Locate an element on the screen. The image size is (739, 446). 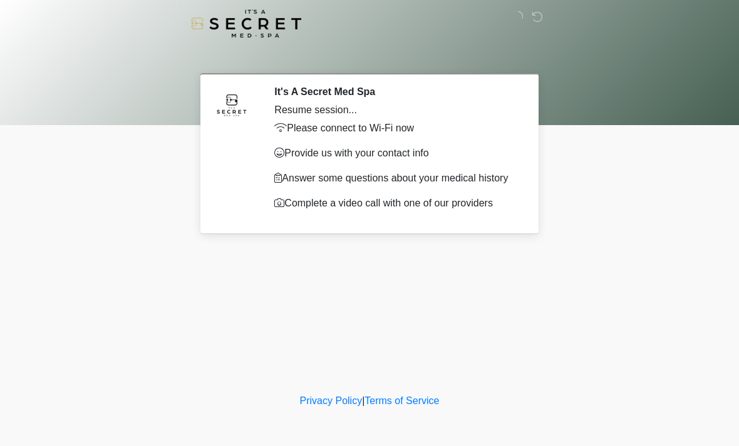
a: Terms of Service is located at coordinates (401, 401).